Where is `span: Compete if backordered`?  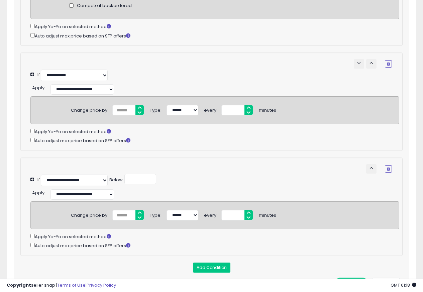 span: Compete if backordered is located at coordinates (104, 6).